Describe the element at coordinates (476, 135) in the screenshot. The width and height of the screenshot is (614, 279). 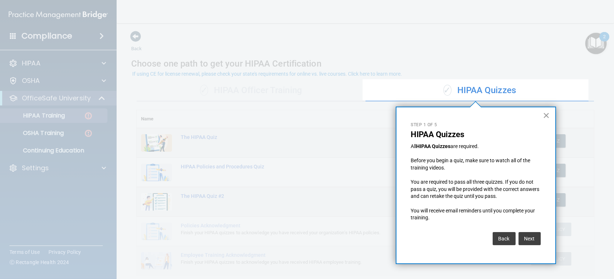
I see `p: HIPAA Quizzes` at that location.